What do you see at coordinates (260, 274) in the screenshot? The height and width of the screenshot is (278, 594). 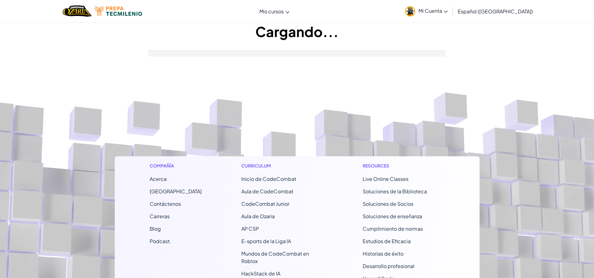 I see `a: HackStack de IA` at bounding box center [260, 274].